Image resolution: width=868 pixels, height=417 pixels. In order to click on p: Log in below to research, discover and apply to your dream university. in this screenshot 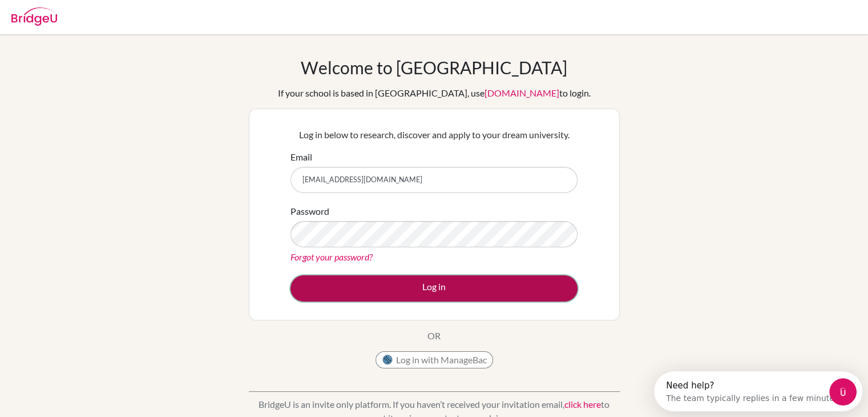, I will do `click(434, 135)`.